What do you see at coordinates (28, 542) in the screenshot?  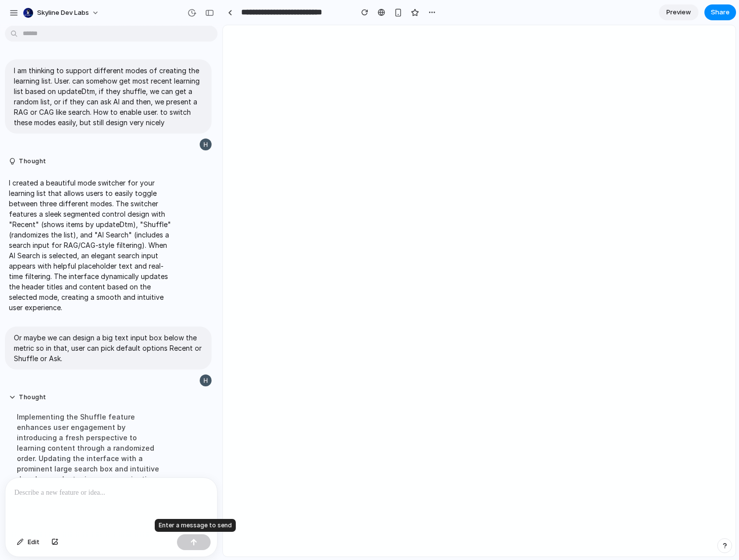 I see `button: Edit` at bounding box center [28, 542].